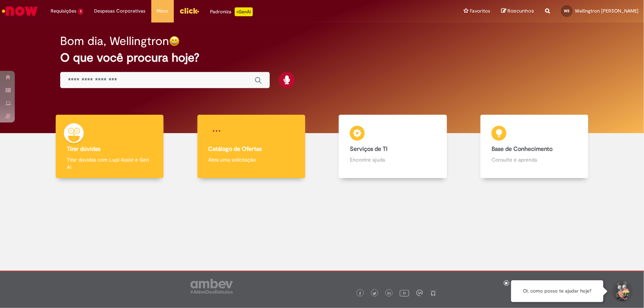 Image resolution: width=644 pixels, height=308 pixels. Describe the element at coordinates (420, 293) in the screenshot. I see `img: logo_footer_workplace.png` at that location.